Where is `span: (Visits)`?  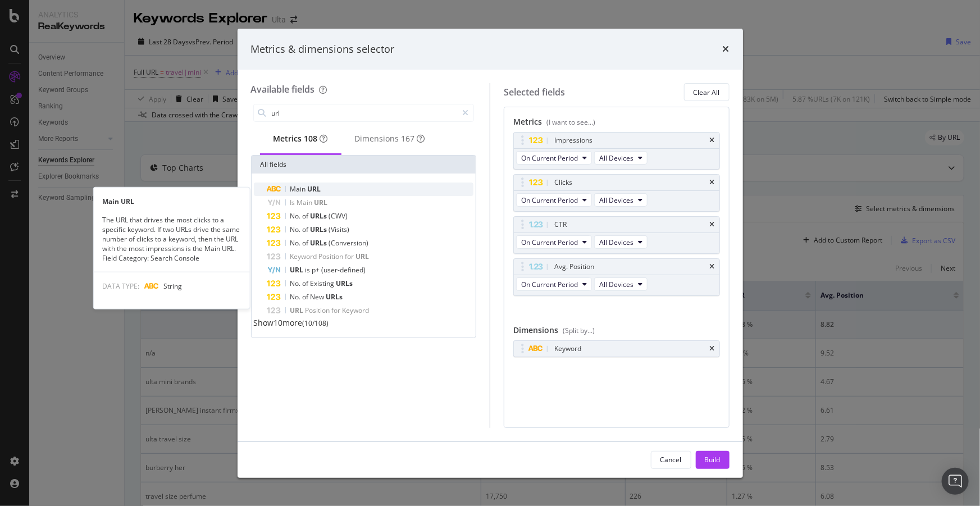
span: (Visits) is located at coordinates (340, 229).